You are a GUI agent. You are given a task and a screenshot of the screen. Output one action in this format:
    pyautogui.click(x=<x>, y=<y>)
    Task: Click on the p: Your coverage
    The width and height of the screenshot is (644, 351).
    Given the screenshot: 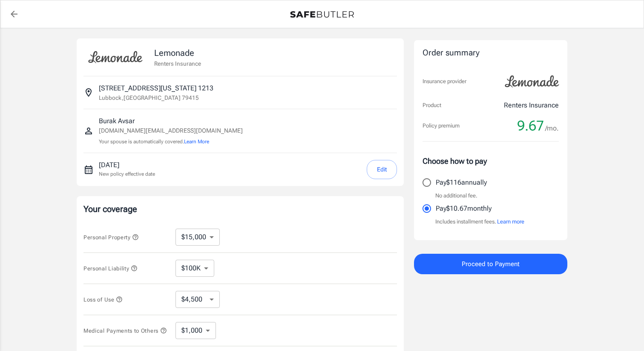 What is the action you would take?
    pyautogui.click(x=240, y=209)
    